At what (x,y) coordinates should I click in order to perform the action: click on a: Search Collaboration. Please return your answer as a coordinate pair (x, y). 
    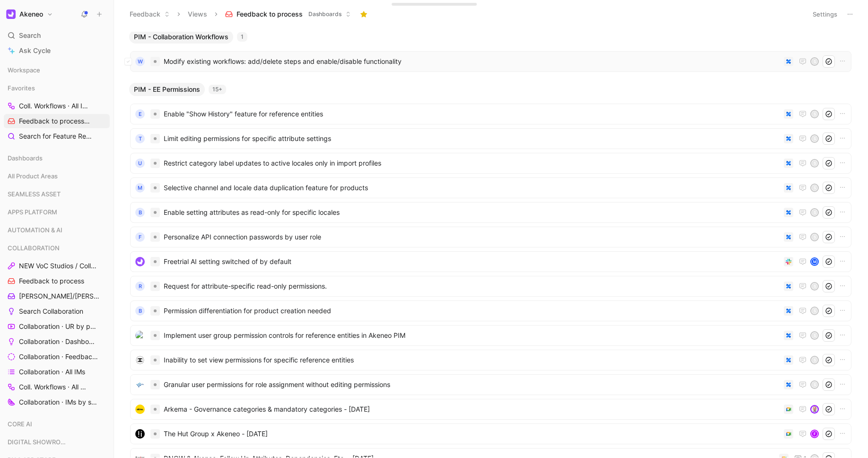
    Looking at the image, I should click on (56, 311).